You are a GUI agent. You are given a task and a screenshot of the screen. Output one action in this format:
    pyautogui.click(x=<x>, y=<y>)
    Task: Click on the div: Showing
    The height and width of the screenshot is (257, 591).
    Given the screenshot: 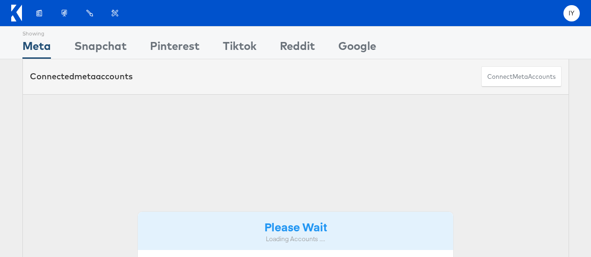 What is the action you would take?
    pyautogui.click(x=36, y=32)
    